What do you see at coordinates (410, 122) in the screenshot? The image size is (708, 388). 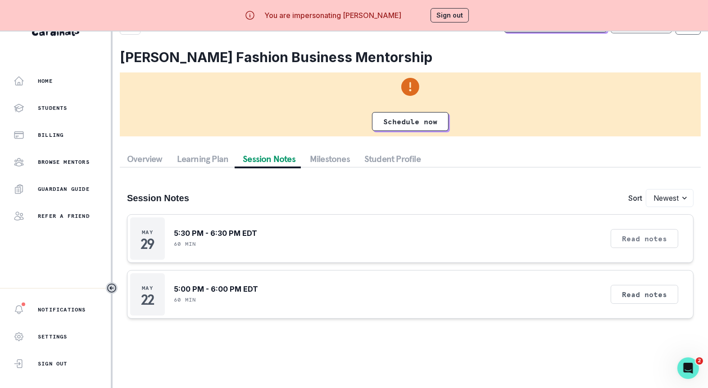 I see `a: Schedule now` at bounding box center [410, 122].